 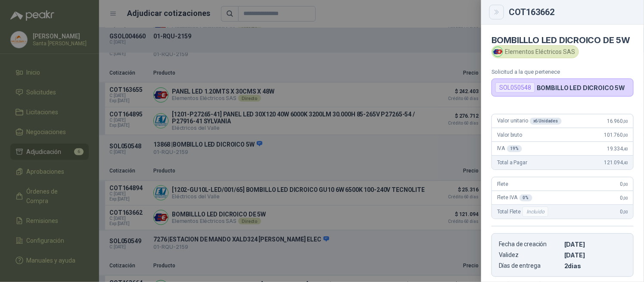 I want to click on span: Valor bruto, so click(x=510, y=135).